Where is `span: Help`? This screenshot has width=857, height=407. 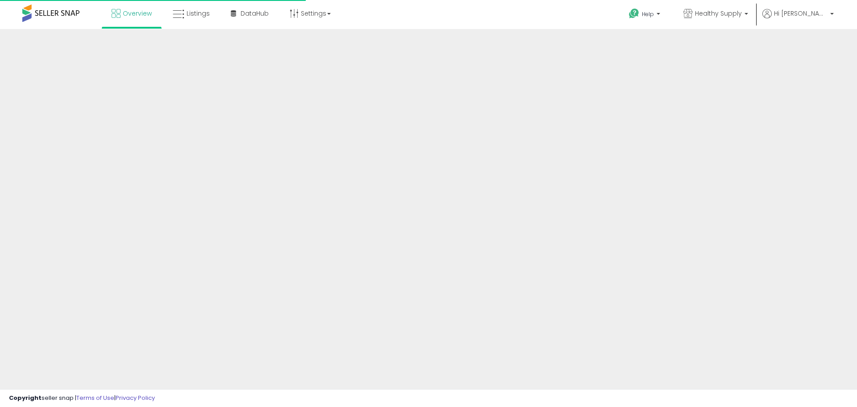
span: Help is located at coordinates (648, 14).